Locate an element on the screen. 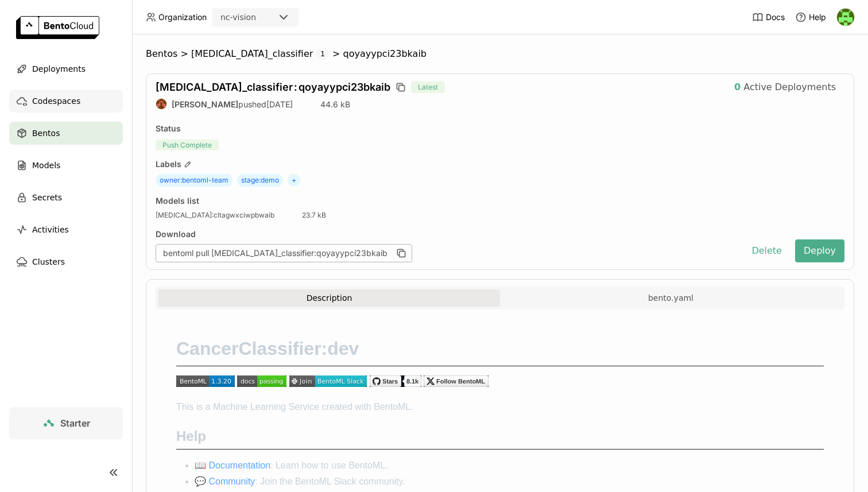  nav: Breadcrumbs navigation is located at coordinates (500, 54).